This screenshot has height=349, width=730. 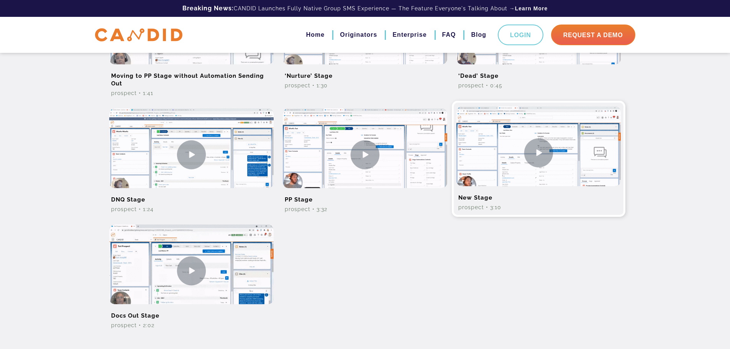 I want to click on a: Login, so click(x=521, y=35).